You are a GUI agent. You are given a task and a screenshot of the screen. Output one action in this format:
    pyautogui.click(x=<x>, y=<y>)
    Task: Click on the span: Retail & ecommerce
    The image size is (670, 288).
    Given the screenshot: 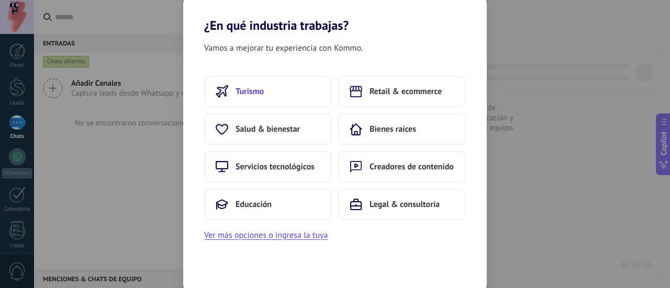 What is the action you would take?
    pyautogui.click(x=406, y=92)
    